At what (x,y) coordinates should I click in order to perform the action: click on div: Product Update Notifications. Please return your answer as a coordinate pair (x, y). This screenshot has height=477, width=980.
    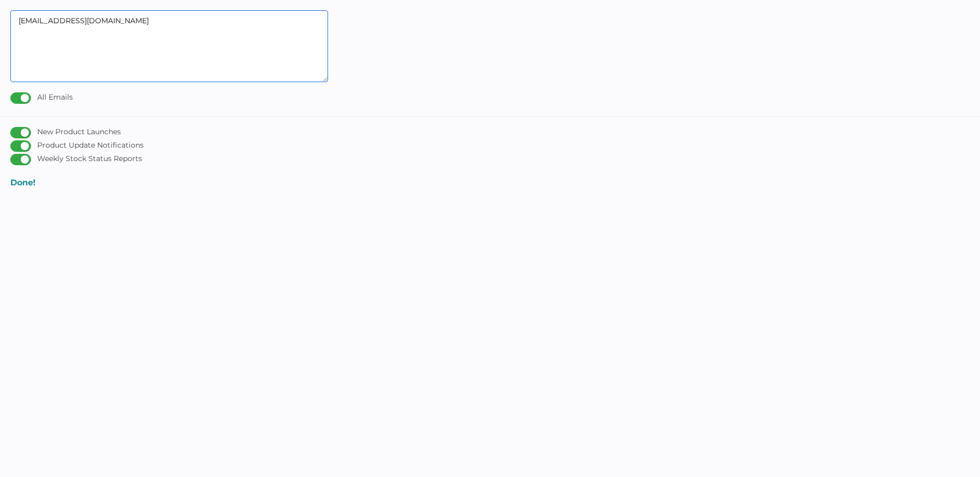
    Looking at the image, I should click on (77, 146).